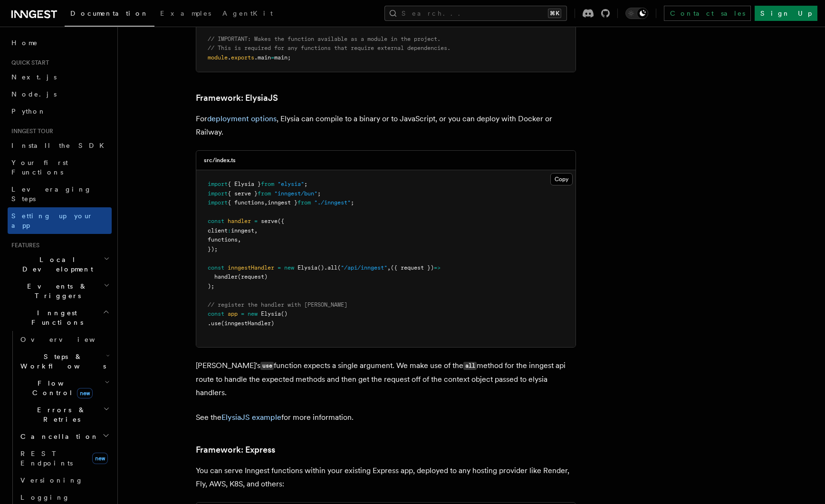 The width and height of the screenshot is (825, 504). Describe the element at coordinates (218, 58) in the screenshot. I see `span: module` at that location.